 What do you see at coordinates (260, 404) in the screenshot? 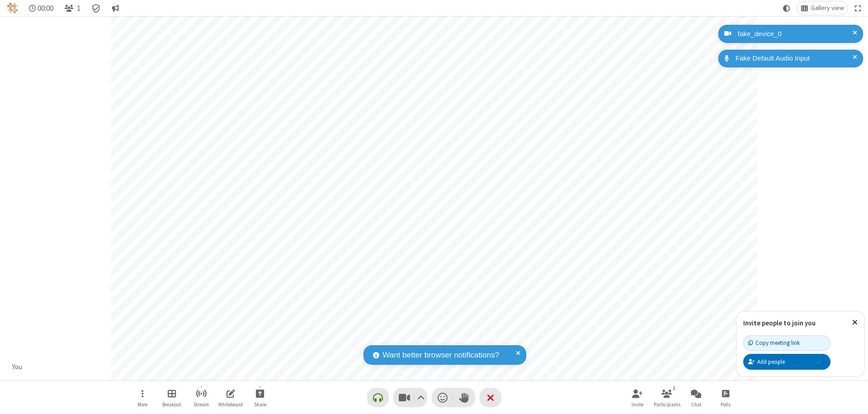
I see `span: Share` at bounding box center [260, 404].